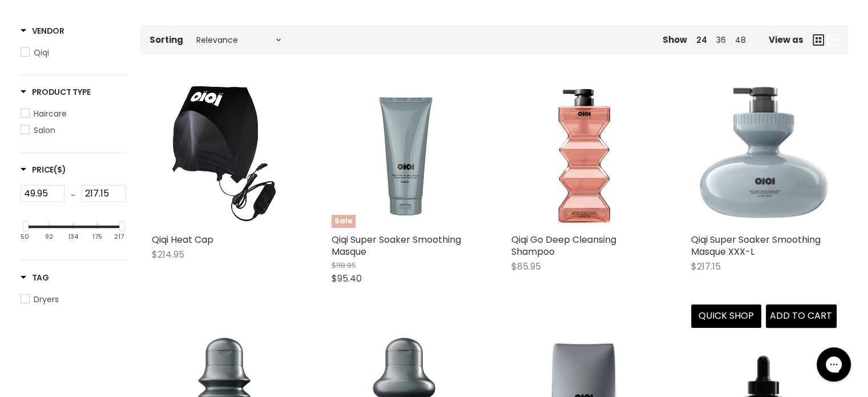 The image size is (868, 397). I want to click on img: Qiqi Heat Cap, so click(225, 155).